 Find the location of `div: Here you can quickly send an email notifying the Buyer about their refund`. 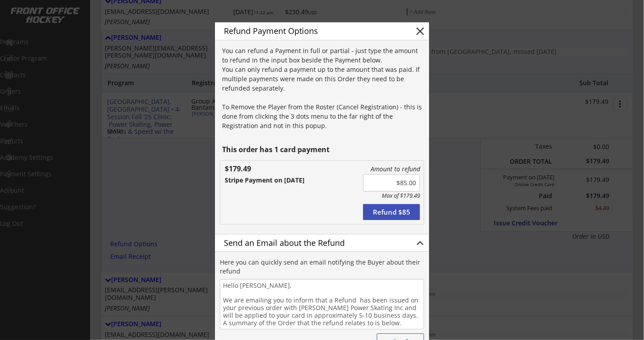

div: Here you can quickly send an email notifying the Buyer about their refund is located at coordinates (322, 266).